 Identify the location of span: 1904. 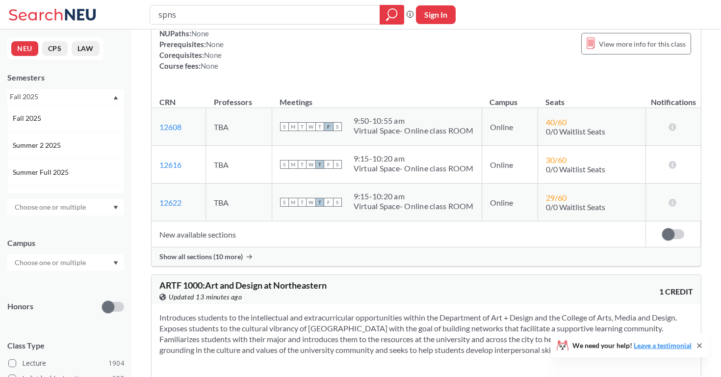
(116, 363).